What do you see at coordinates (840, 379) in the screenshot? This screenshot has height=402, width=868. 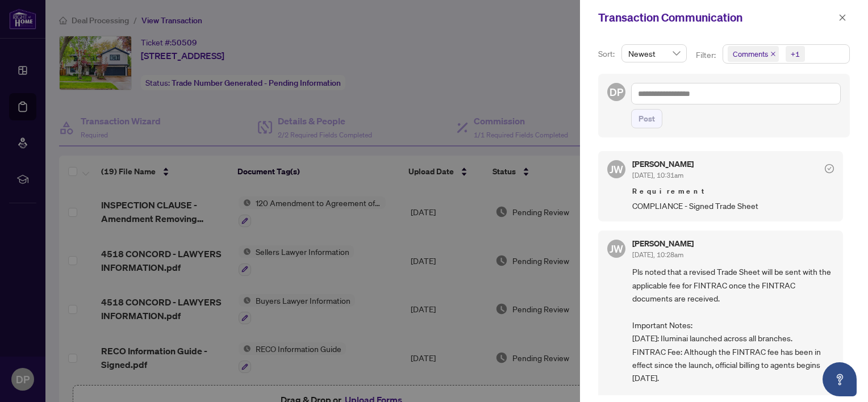 I see `button: Open asap` at bounding box center [840, 379].